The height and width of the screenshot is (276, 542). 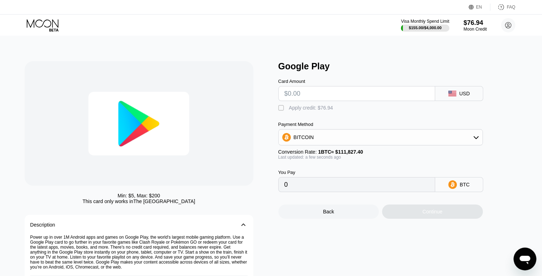 I want to click on div: $76.94, so click(x=475, y=23).